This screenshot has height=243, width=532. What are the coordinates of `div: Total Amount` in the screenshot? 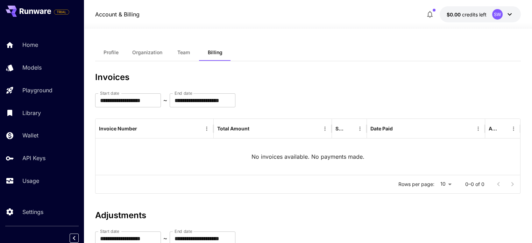 It's located at (233, 128).